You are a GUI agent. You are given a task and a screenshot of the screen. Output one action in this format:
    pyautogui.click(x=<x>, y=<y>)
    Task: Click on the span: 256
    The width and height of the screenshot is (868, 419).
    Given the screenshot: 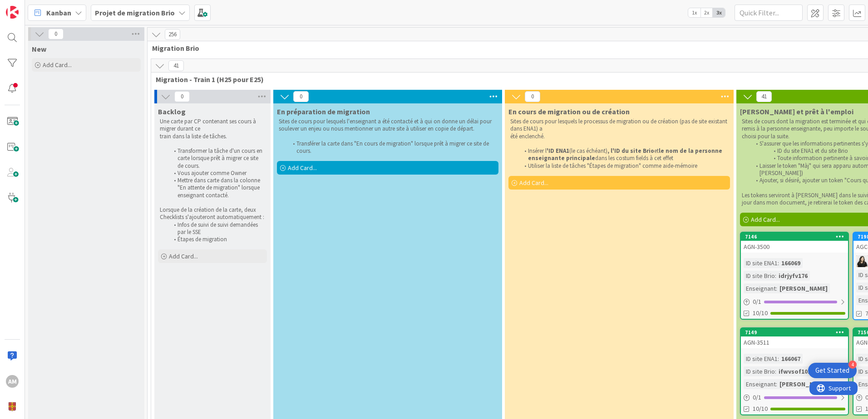 What is the action you would take?
    pyautogui.click(x=172, y=34)
    